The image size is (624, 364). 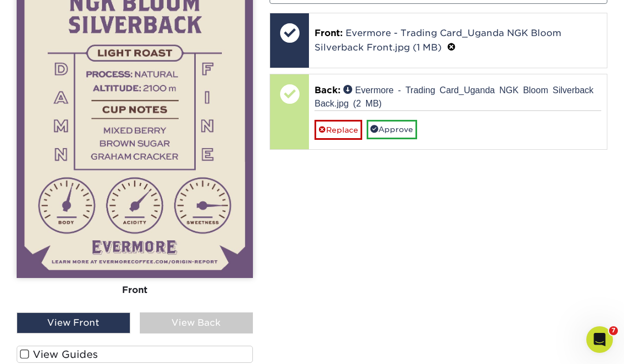 I want to click on label: View Guides, so click(x=135, y=354).